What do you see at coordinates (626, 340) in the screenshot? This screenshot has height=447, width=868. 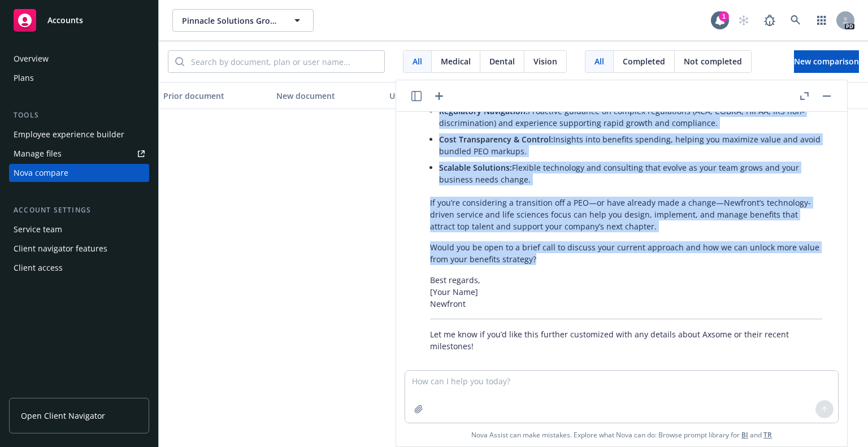 I see `p: Let me know if you’d like this further customized with any details about Axsome or their recent m...` at bounding box center [626, 340].